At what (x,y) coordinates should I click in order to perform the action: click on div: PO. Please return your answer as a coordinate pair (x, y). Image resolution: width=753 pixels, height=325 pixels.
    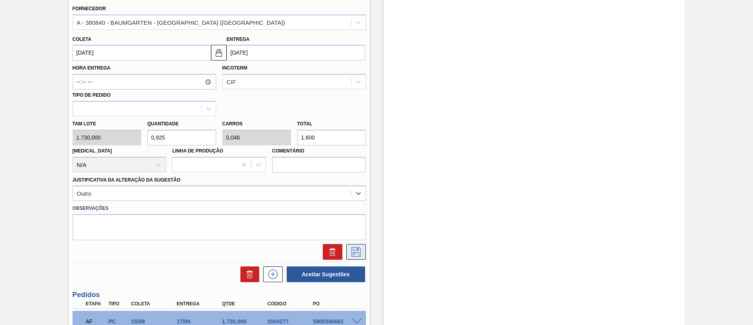
    Looking at the image, I should click on (337, 303).